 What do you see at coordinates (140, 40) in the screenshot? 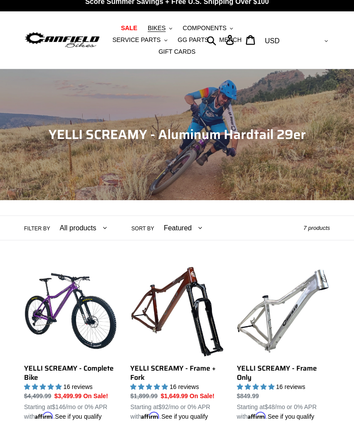
I see `button: SERVICE PARTS` at bounding box center [140, 40].